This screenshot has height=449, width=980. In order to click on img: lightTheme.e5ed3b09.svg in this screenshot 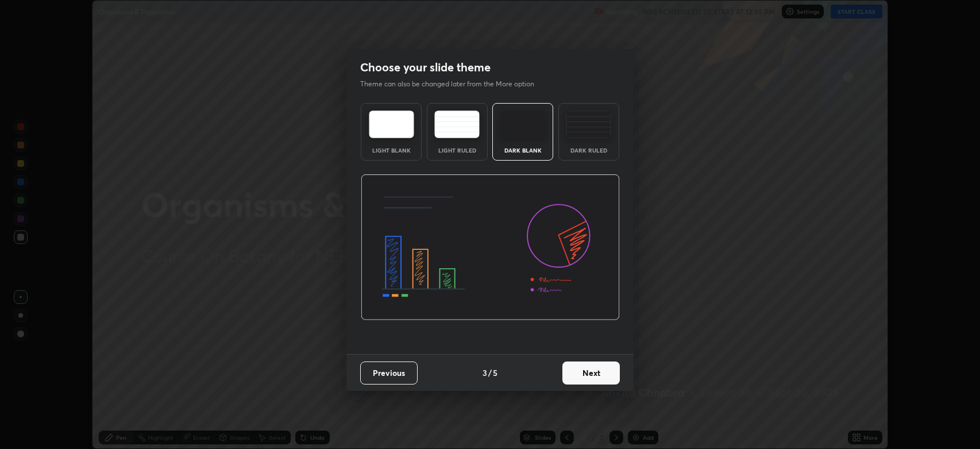, I will do `click(392, 124)`.